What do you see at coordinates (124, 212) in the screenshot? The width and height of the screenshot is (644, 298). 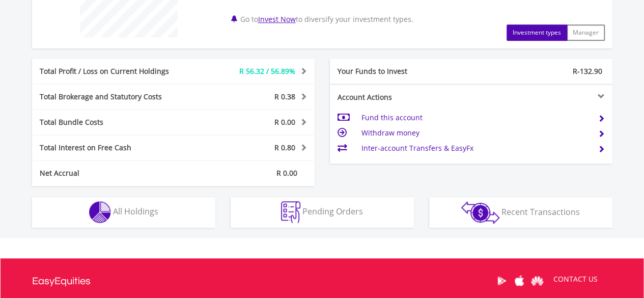 I see `button: All Holdings` at bounding box center [124, 212].